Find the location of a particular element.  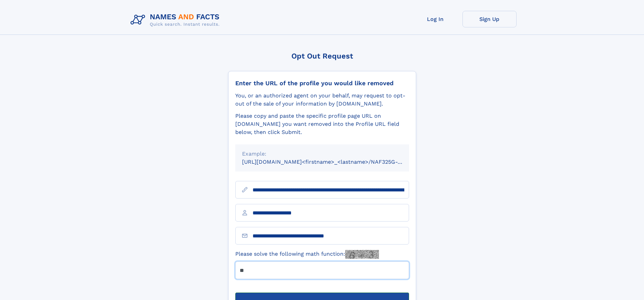

img: Logo Names and Facts is located at coordinates (177, 20).